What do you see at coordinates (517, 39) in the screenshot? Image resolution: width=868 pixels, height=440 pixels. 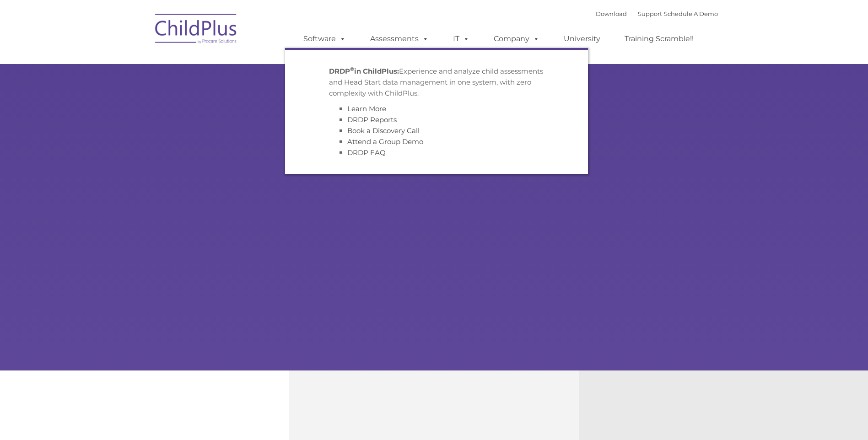 I see `a: Company` at bounding box center [517, 39].